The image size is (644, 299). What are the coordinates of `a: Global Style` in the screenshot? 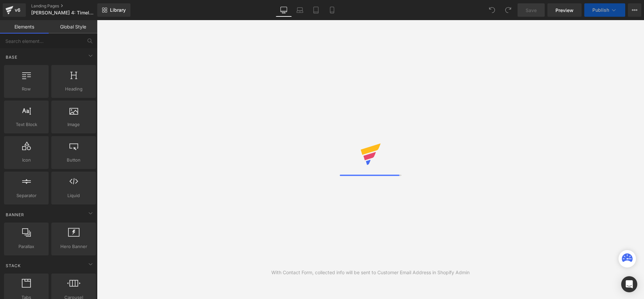 It's located at (73, 27).